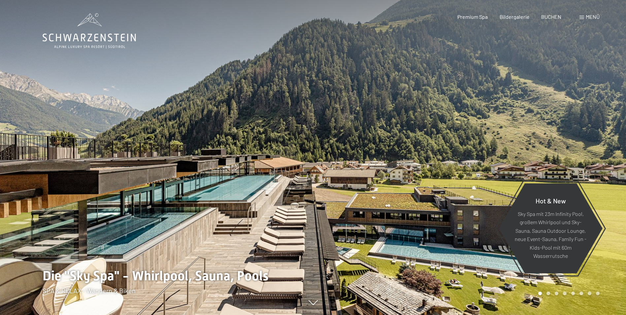 This screenshot has height=315, width=626. I want to click on div: Carousel Page 5, so click(573, 293).